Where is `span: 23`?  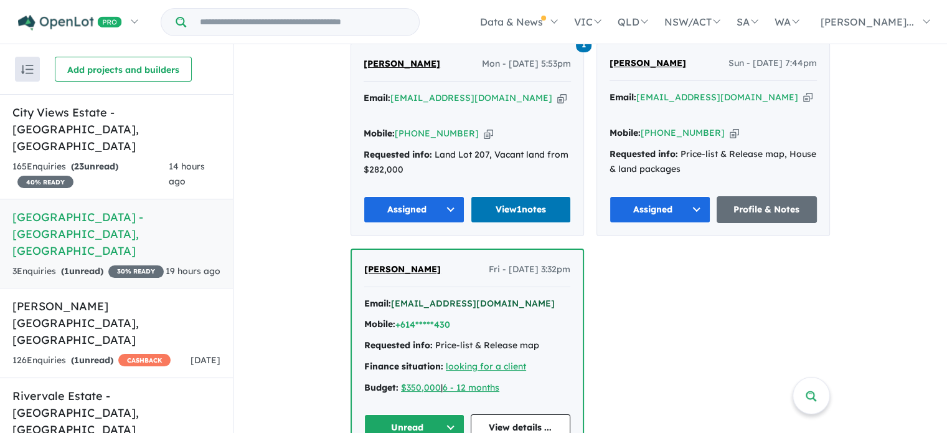
span: 23 is located at coordinates (79, 166).